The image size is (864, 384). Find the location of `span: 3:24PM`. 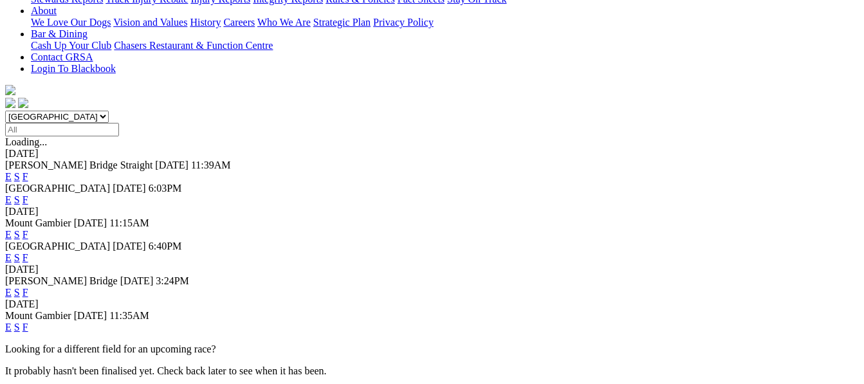

span: 3:24PM is located at coordinates (172, 280).